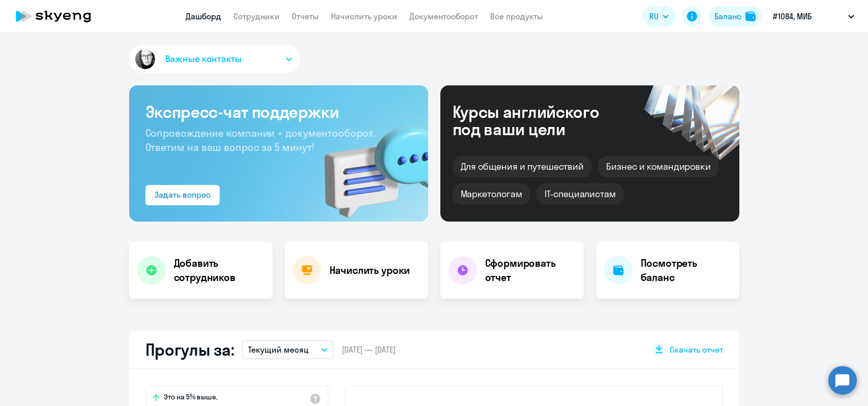 The width and height of the screenshot is (868, 406). I want to click on span: Сопровождение компании + документооборот. Ответим на ваш вопрос за 5 минут!, so click(261, 140).